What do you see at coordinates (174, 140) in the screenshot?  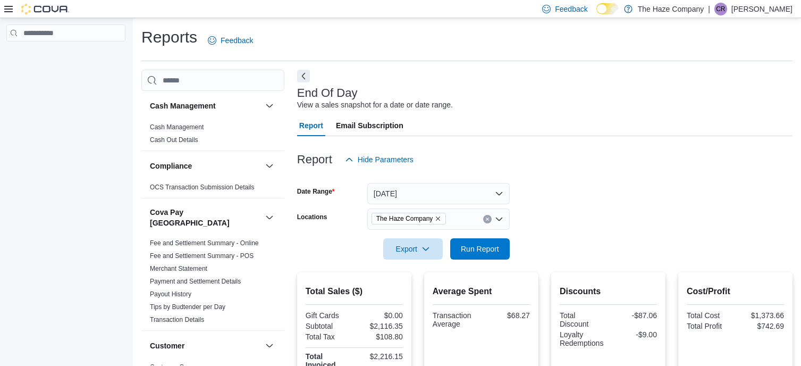 I see `a: Cash Out Details` at bounding box center [174, 140].